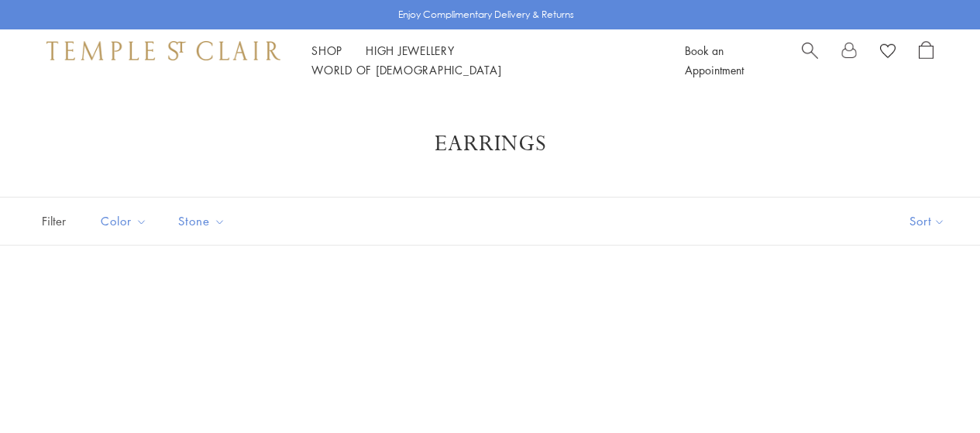 The width and height of the screenshot is (980, 433). Describe the element at coordinates (164, 51) in the screenshot. I see `img: Temple St. Clair` at that location.